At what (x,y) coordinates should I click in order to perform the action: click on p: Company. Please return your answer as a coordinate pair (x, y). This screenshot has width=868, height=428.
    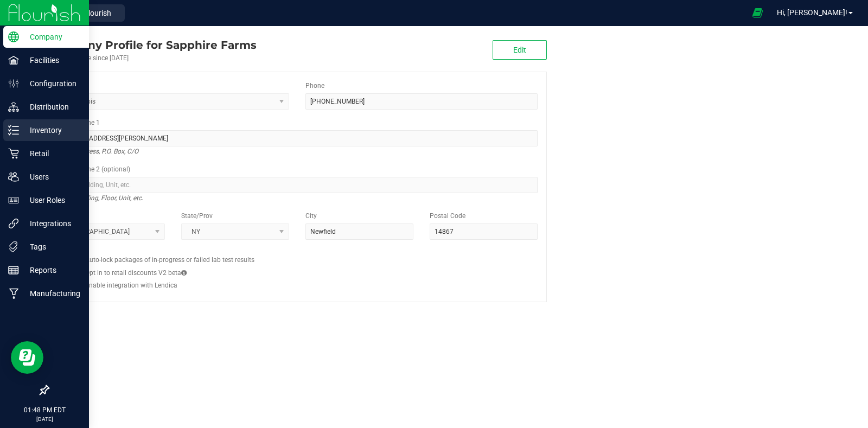
    Looking at the image, I should click on (52, 37).